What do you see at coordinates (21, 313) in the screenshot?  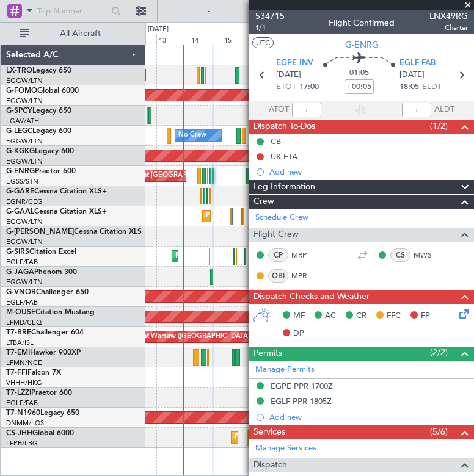 I see `span: M-OUSE` at bounding box center [21, 313].